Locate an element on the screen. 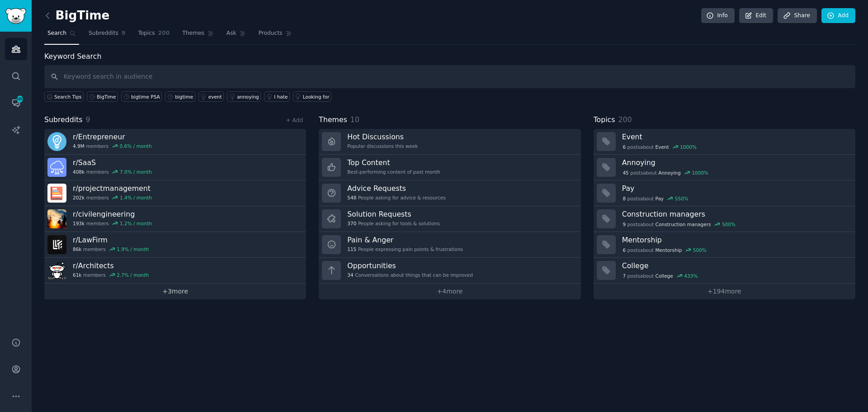 This screenshot has height=412, width=868. a: Ask is located at coordinates (236, 35).